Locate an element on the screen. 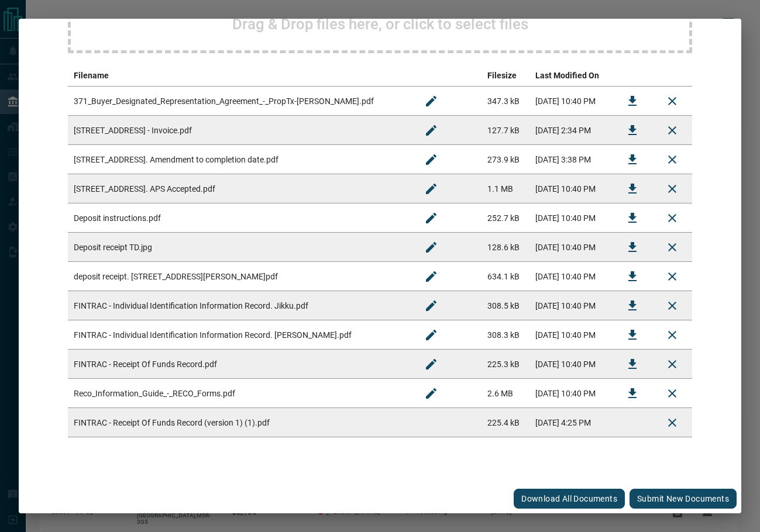 The width and height of the screenshot is (760, 532). td: 225.3 kB is located at coordinates (505, 365).